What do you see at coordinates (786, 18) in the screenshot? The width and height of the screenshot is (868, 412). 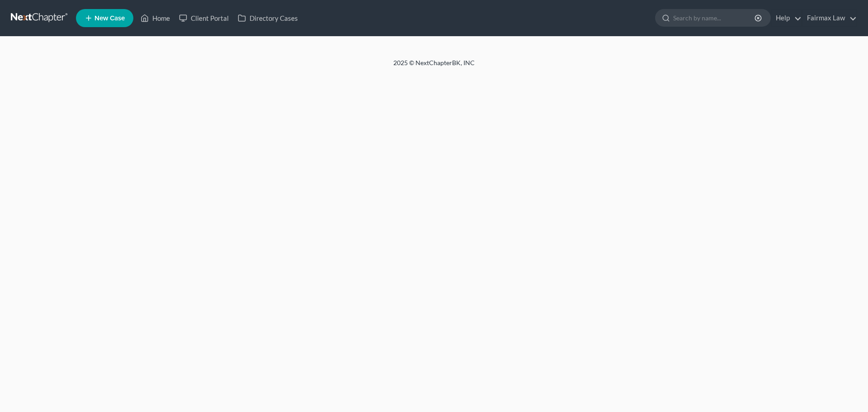 I see `a: Help` at bounding box center [786, 18].